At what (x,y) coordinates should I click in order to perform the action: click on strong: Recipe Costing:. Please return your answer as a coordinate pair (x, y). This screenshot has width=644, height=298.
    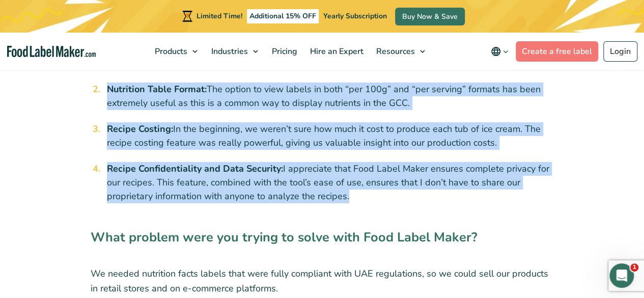
    Looking at the image, I should click on (140, 129).